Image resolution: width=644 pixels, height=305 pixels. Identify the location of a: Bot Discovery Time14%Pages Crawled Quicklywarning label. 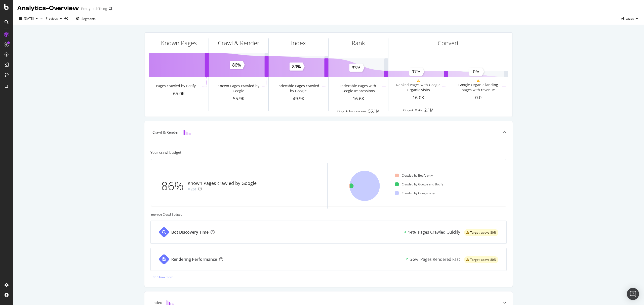
(329, 232).